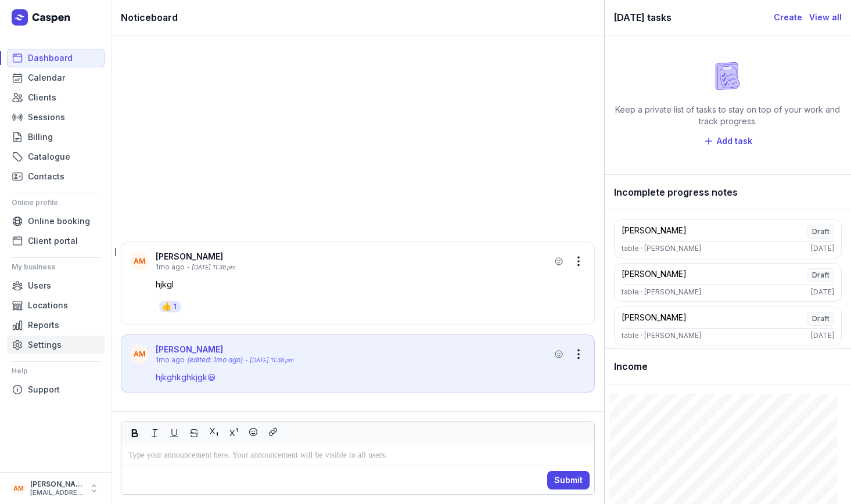 The height and width of the screenshot is (504, 851). Describe the element at coordinates (215, 360) in the screenshot. I see `div: (edited: 1mo ago)` at that location.